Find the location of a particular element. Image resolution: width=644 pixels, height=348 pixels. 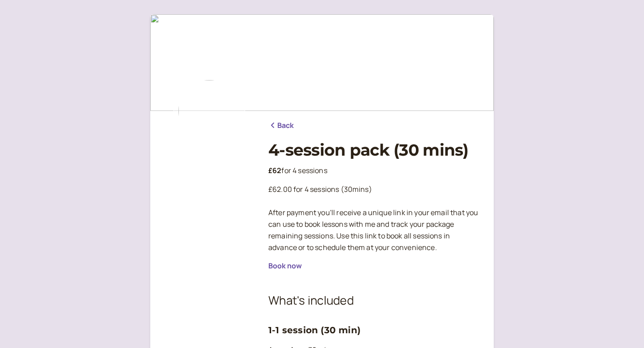

button: Book now is located at coordinates (285, 266).